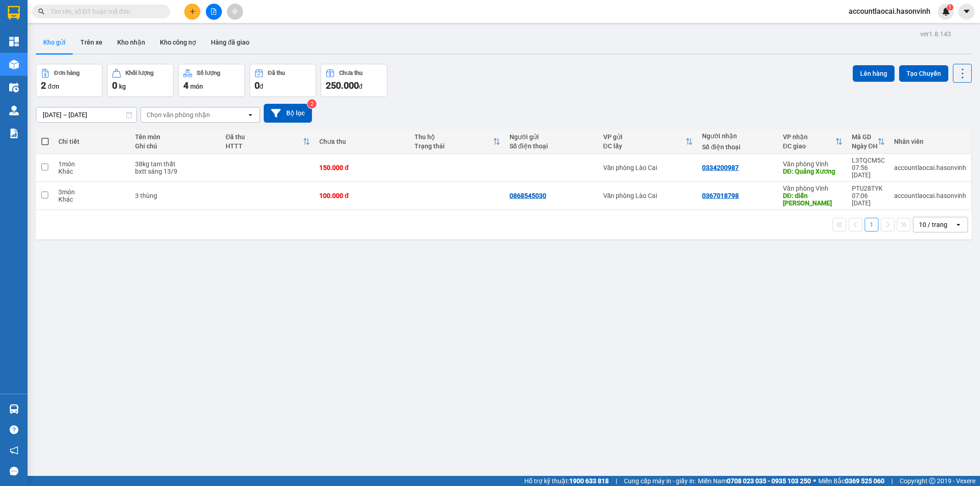 The image size is (980, 486). Describe the element at coordinates (810, 146) in the screenshot. I see `div: ĐC giao` at that location.